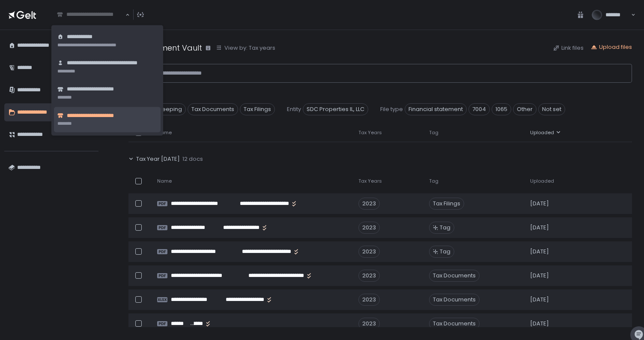 The height and width of the screenshot is (340, 644). What do you see at coordinates (479, 109) in the screenshot?
I see `span: 7004` at bounding box center [479, 109].